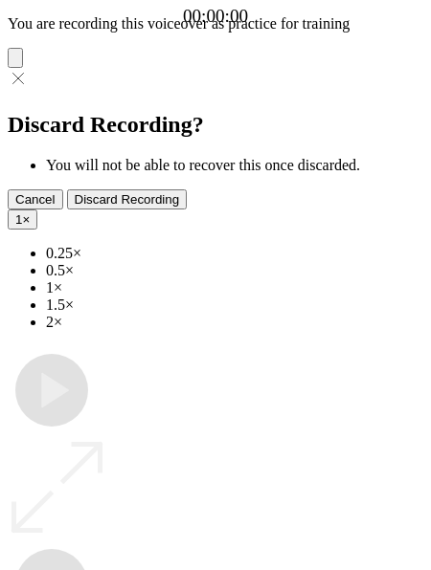 Image resolution: width=431 pixels, height=570 pixels. Describe the element at coordinates (234, 254) in the screenshot. I see `li: 0.25×` at that location.